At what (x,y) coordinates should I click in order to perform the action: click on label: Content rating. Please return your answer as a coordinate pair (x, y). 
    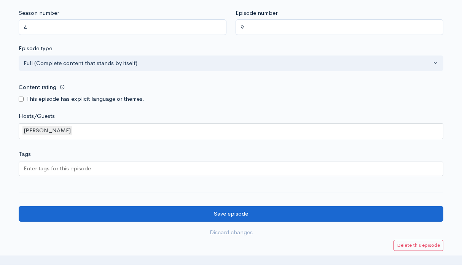
    Looking at the image, I should click on (37, 87).